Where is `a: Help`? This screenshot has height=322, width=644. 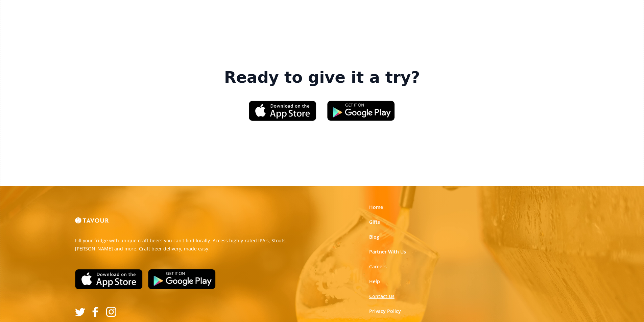
a: Help is located at coordinates (374, 282).